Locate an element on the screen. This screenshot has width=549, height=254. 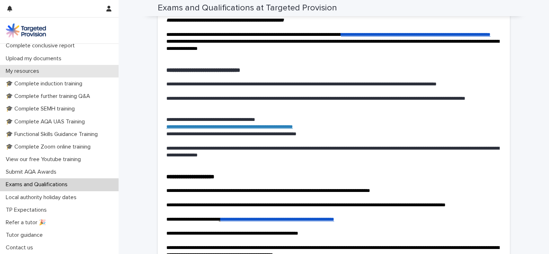
p: Refer a tutor 🎉 is located at coordinates (27, 223).